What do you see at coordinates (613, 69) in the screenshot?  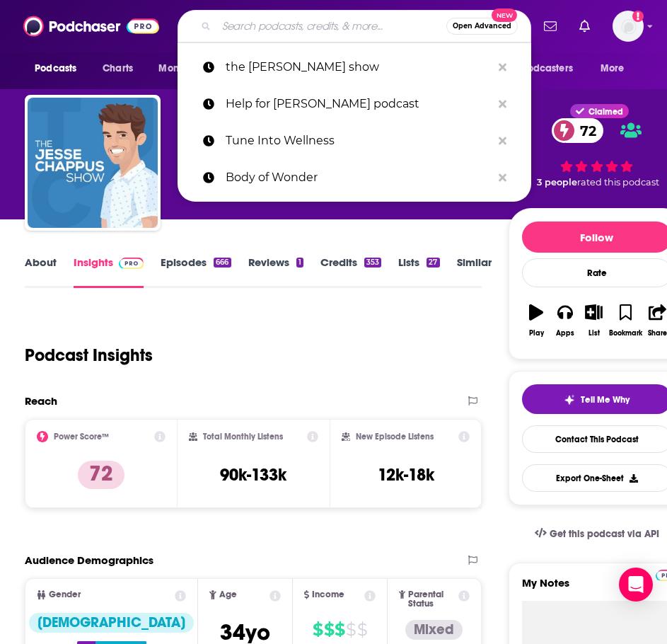 I see `span: More` at bounding box center [613, 69].